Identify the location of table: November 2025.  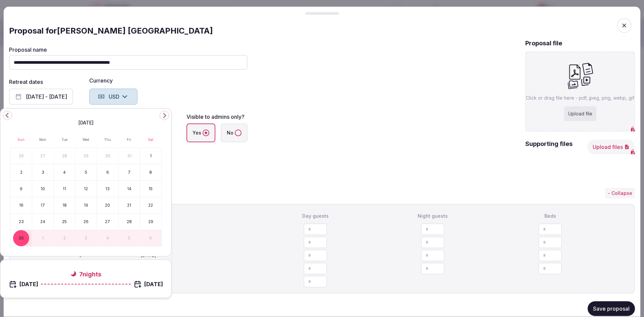
(86, 189).